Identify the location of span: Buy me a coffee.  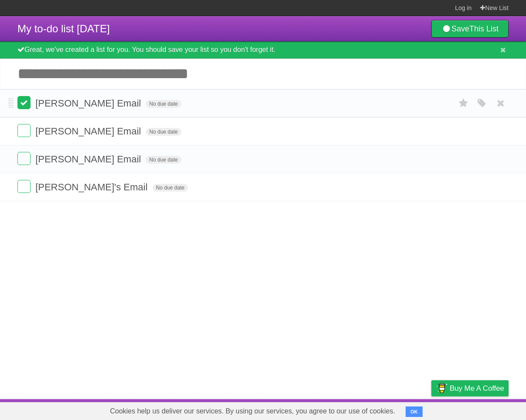
(476, 388).